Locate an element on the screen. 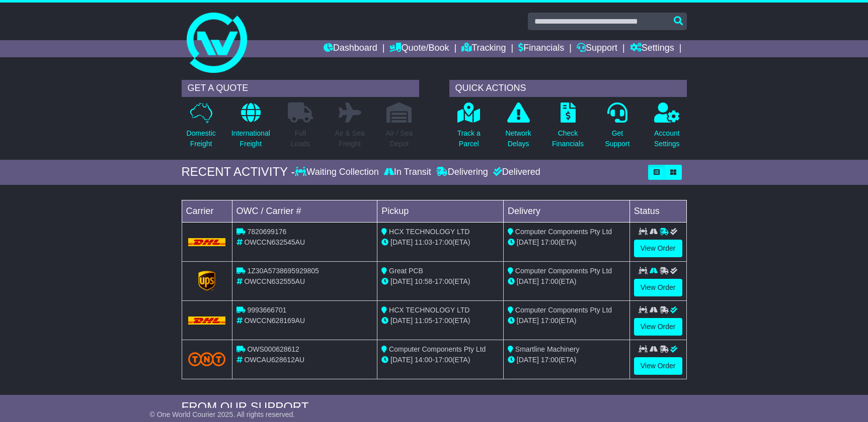 The height and width of the screenshot is (422, 868). a: NetworkDelays is located at coordinates (518, 128).